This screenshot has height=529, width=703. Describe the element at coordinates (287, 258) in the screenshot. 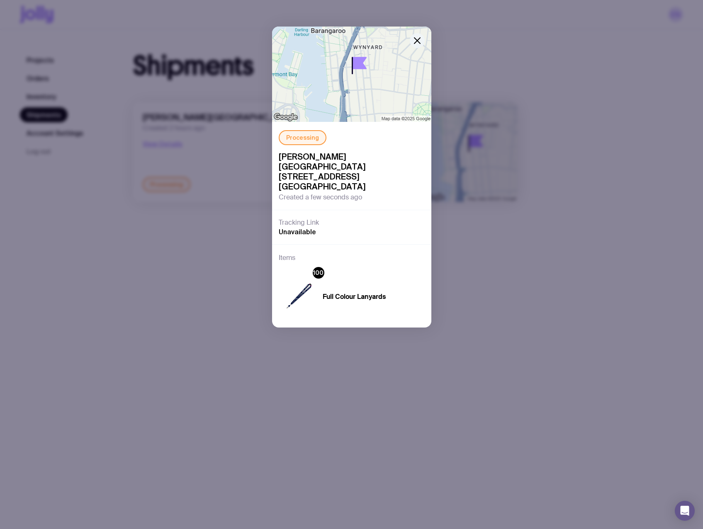

I see `h3: Items` at that location.